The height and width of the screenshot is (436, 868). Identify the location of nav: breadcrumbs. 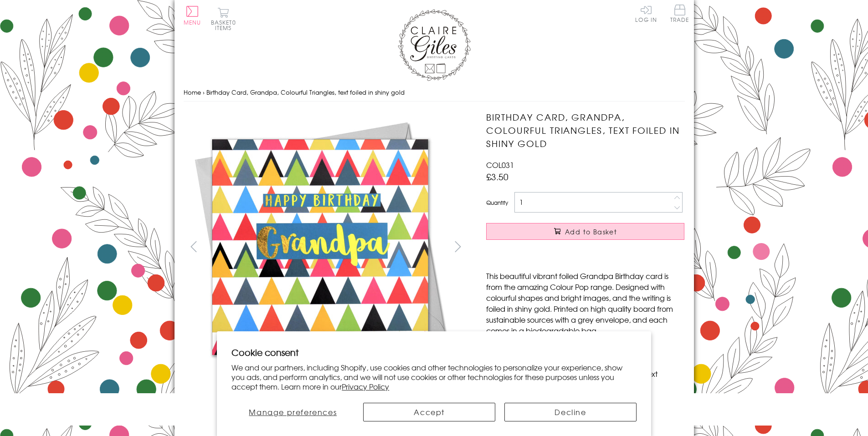
(434, 93).